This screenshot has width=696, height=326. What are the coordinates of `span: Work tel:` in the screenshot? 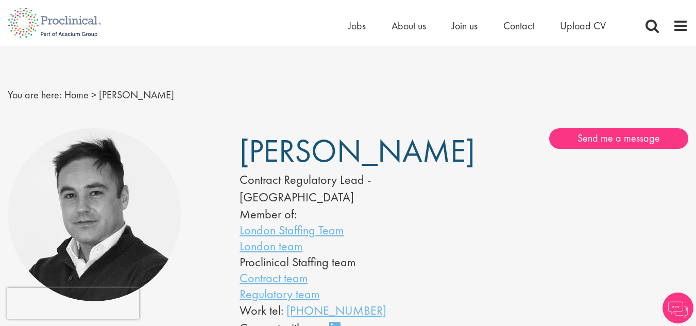 It's located at (261, 310).